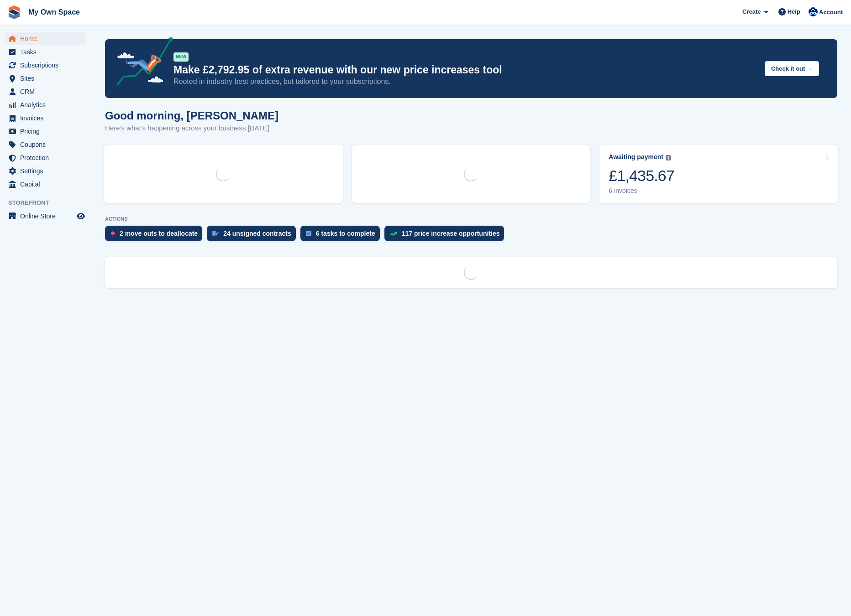 The width and height of the screenshot is (851, 616). I want to click on span: Account, so click(831, 12).